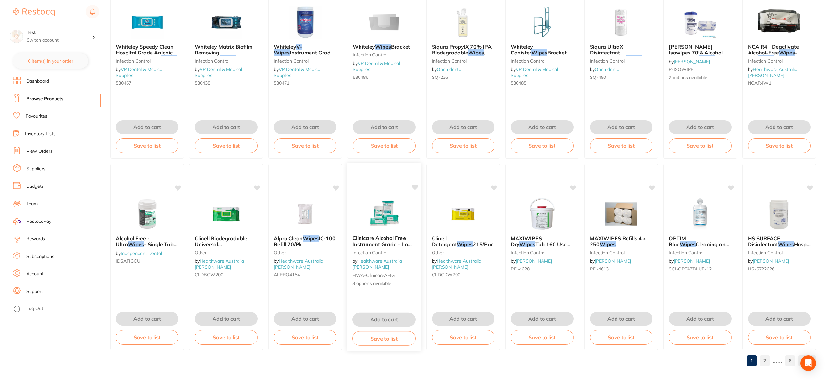 Image resolution: width=829 pixels, height=384 pixels. What do you see at coordinates (34, 12) in the screenshot?
I see `img: Restocq Logo` at bounding box center [34, 12].